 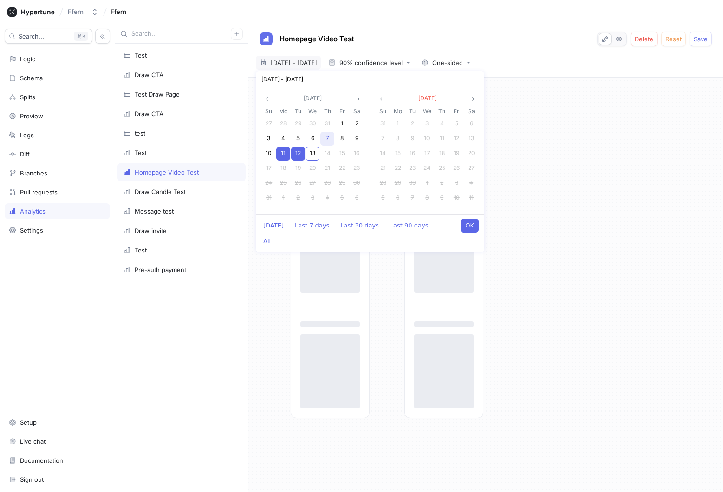 I want to click on div: 29, so click(x=342, y=183).